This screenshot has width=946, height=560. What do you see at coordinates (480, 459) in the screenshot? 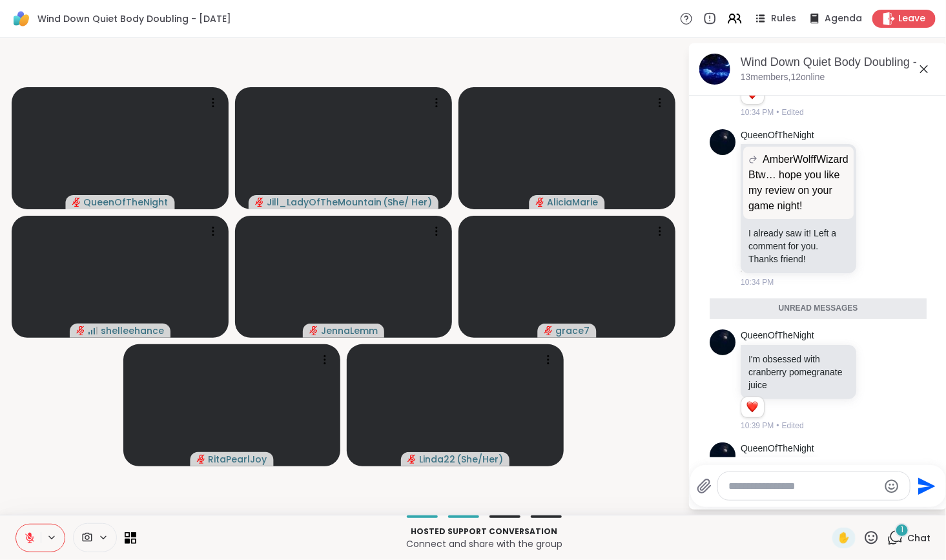
I see `span: ( She/Her )` at bounding box center [480, 459].